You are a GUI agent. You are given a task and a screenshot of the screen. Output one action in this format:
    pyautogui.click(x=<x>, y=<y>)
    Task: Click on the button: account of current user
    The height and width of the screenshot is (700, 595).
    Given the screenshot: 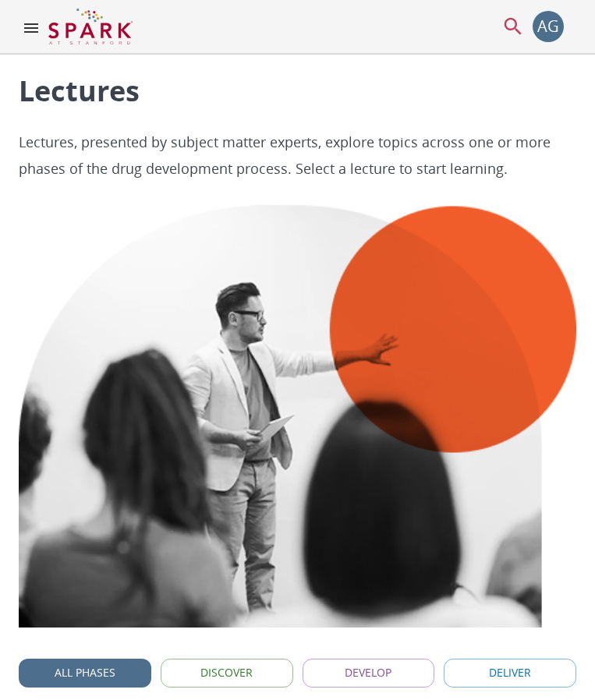 What is the action you would take?
    pyautogui.click(x=549, y=27)
    